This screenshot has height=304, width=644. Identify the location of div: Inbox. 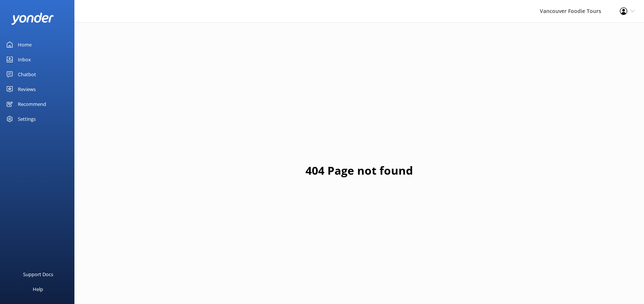
(24, 60).